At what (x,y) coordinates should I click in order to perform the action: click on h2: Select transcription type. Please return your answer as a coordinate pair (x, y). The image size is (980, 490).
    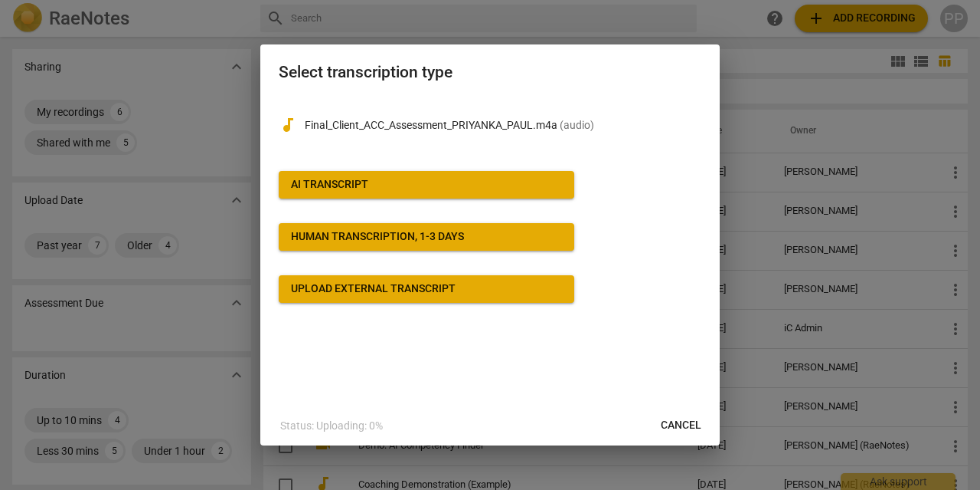
    Looking at the image, I should click on (490, 72).